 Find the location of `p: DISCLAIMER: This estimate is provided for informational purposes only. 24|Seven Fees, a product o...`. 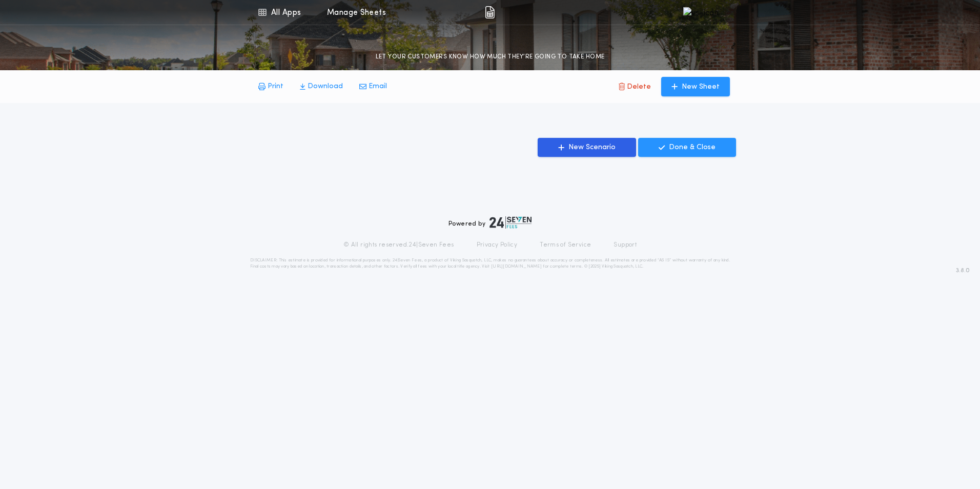

p: DISCLAIMER: This estimate is provided for informational purposes only. 24|Seven Fees, a product o... is located at coordinates (490, 264).